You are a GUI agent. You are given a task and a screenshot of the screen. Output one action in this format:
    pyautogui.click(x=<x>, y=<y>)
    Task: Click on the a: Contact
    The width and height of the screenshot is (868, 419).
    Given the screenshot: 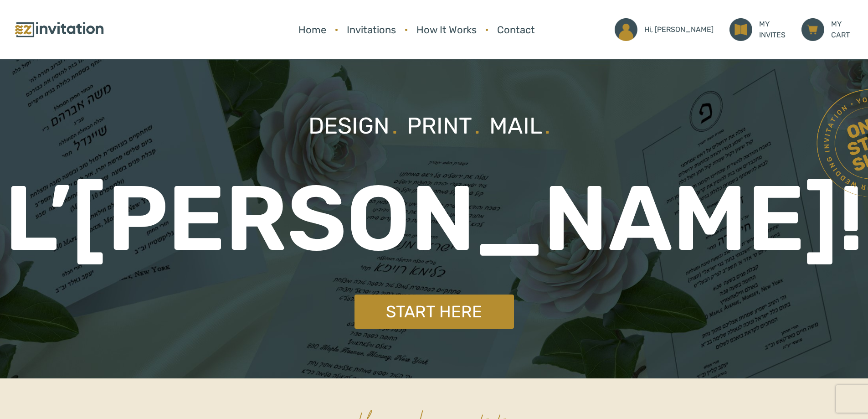 What is the action you would take?
    pyautogui.click(x=516, y=30)
    